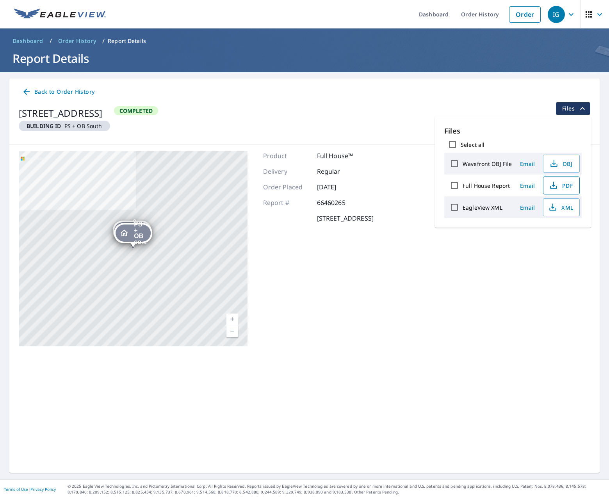 The height and width of the screenshot is (499, 609). What do you see at coordinates (472, 144) in the screenshot?
I see `label: Select all` at bounding box center [472, 144].